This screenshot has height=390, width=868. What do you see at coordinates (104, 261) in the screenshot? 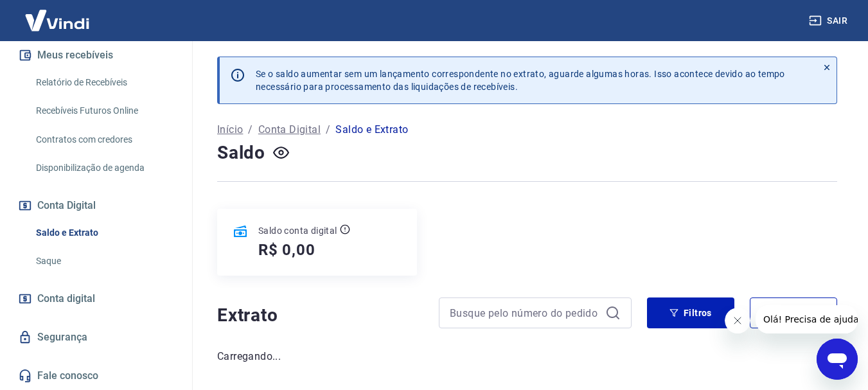
I see `a: Saque` at bounding box center [104, 261].